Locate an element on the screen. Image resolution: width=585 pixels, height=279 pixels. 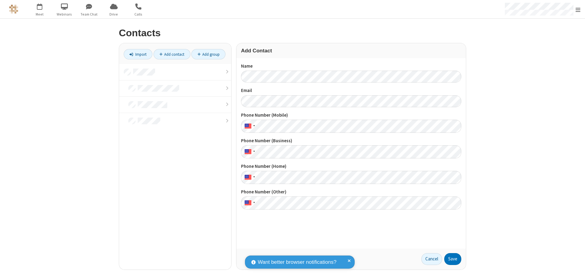
label: Phone Number (Other) is located at coordinates (351, 192).